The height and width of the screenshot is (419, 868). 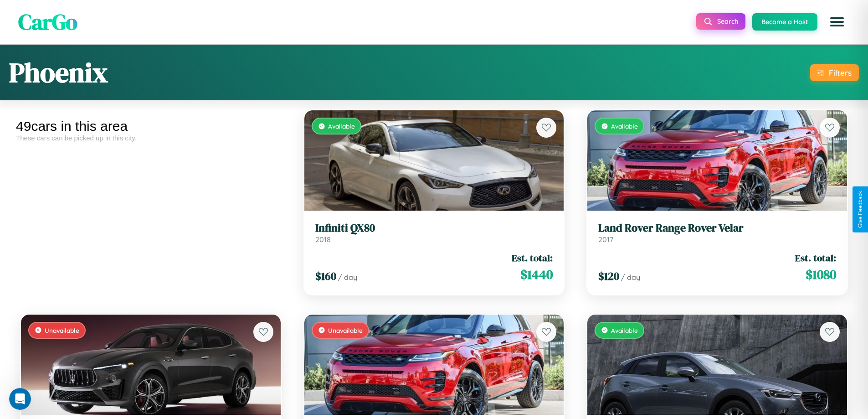 I want to click on span: CarGo, so click(x=48, y=22).